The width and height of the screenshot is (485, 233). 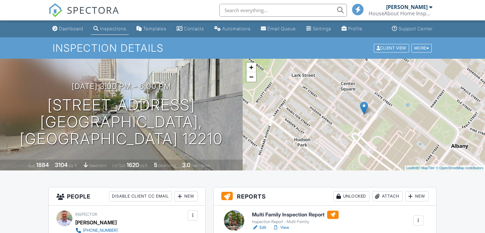 What do you see at coordinates (281, 227) in the screenshot?
I see `a: View` at bounding box center [281, 227].